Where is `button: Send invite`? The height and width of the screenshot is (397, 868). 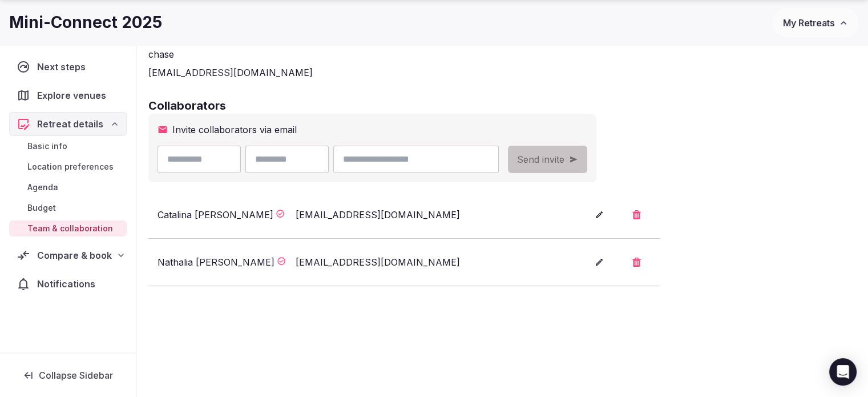 button: Send invite is located at coordinates (548, 160).